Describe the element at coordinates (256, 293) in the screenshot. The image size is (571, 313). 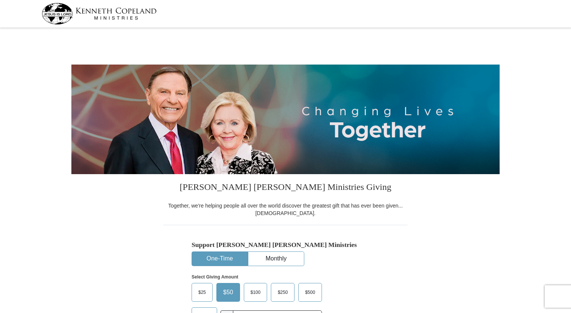
I see `span: $100` at that location.